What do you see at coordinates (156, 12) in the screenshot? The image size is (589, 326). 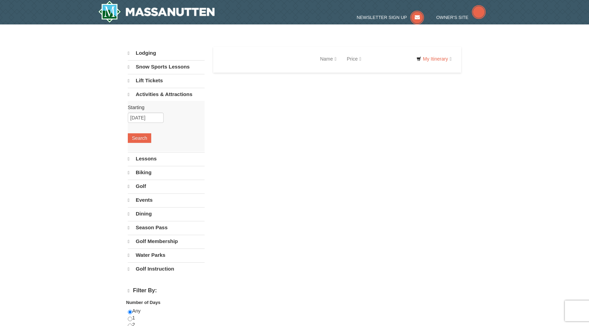 I see `img: Massanutten Resort Logo` at bounding box center [156, 12].